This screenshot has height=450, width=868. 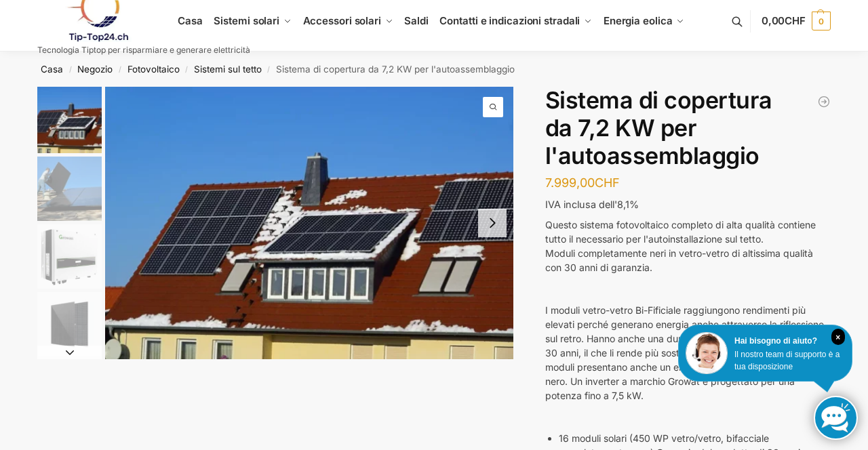 I want to click on font: Hai bisogno di aiuto?, so click(x=776, y=341).